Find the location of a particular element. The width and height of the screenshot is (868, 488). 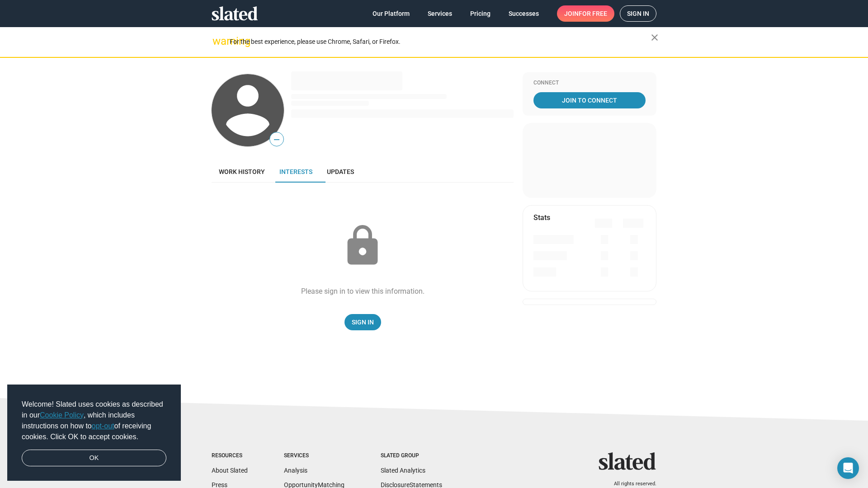

a: Slated Analytics is located at coordinates (403, 471).